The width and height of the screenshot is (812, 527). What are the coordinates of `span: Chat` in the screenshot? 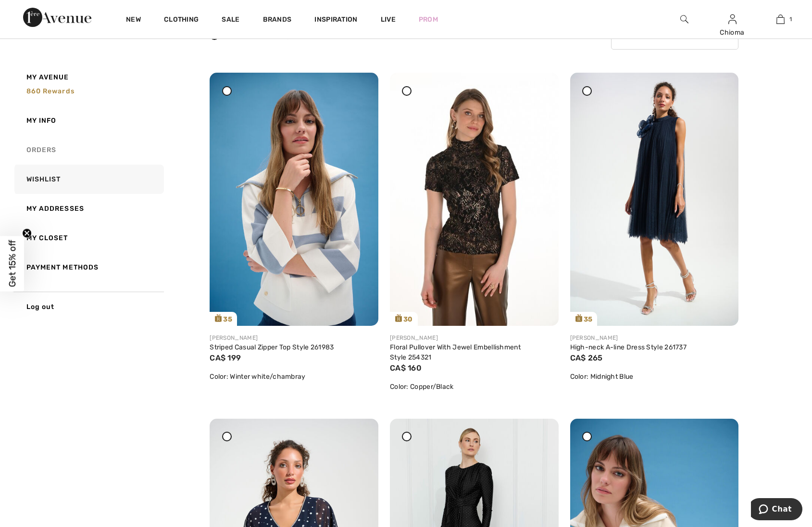 It's located at (31, 11).